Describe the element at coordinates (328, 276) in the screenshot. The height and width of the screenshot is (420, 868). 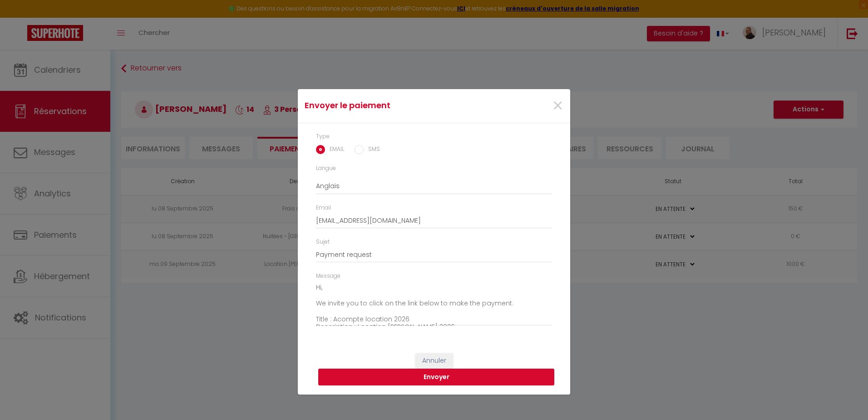
I see `label: Message` at that location.